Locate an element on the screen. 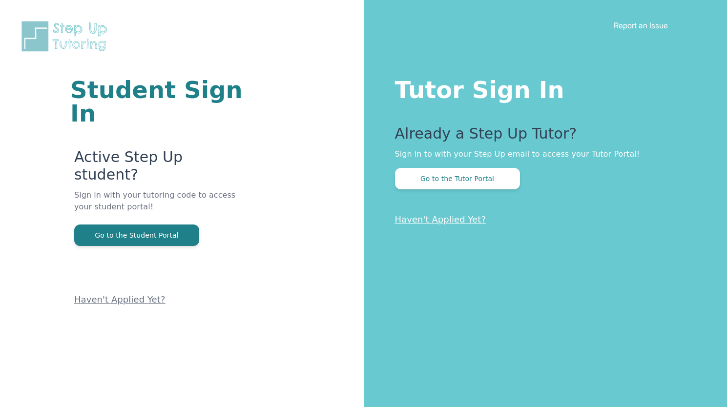 Image resolution: width=727 pixels, height=407 pixels. p: Sign in to with your Step Up email to access your Tutor Portal! is located at coordinates (541, 154).